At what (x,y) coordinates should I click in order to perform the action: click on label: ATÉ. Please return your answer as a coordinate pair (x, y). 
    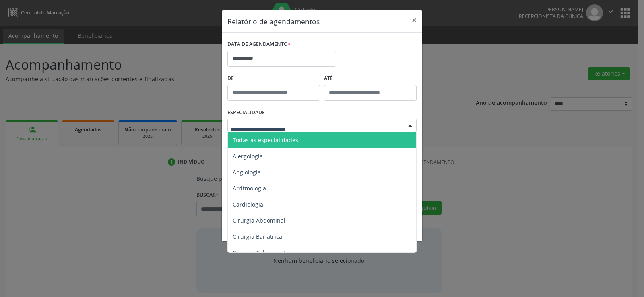
    Looking at the image, I should click on (370, 78).